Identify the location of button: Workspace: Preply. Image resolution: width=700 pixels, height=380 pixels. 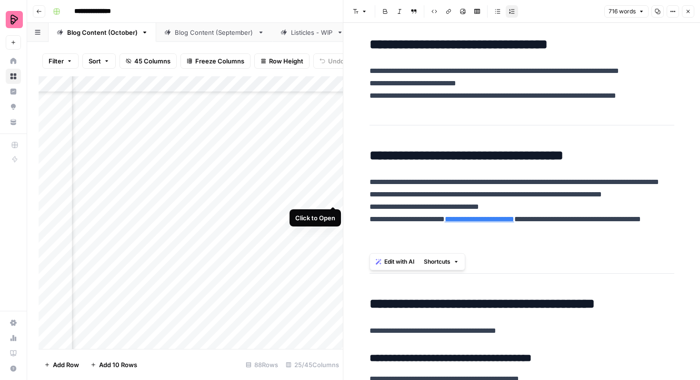
(13, 20).